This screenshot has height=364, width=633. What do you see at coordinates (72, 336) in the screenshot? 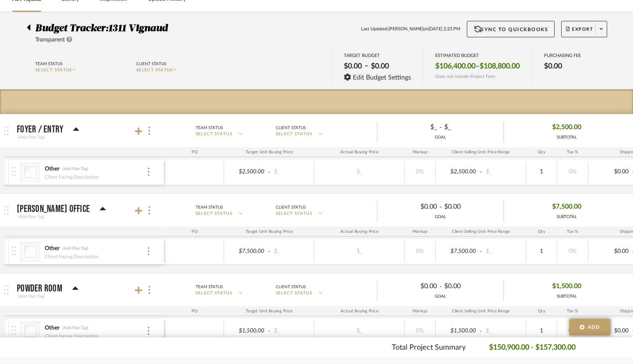
I see `div: Client Facing Description` at bounding box center [72, 336].